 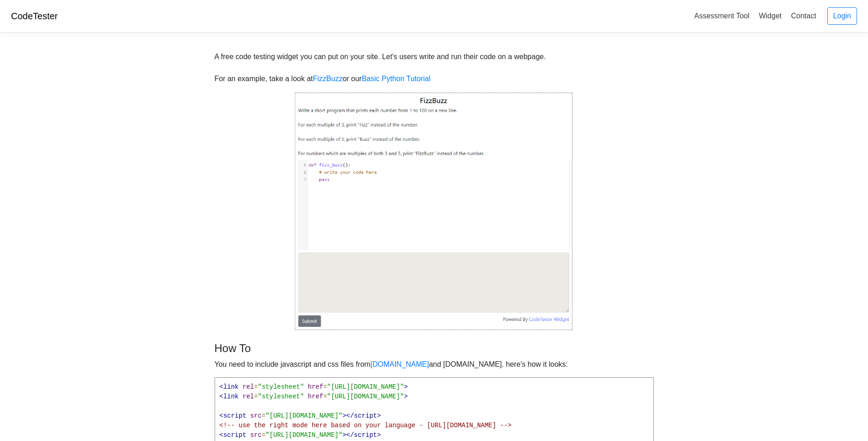 I want to click on div: A free code testing widget you can put on your site. Let's users write and run their code on a we..., so click(x=380, y=68).